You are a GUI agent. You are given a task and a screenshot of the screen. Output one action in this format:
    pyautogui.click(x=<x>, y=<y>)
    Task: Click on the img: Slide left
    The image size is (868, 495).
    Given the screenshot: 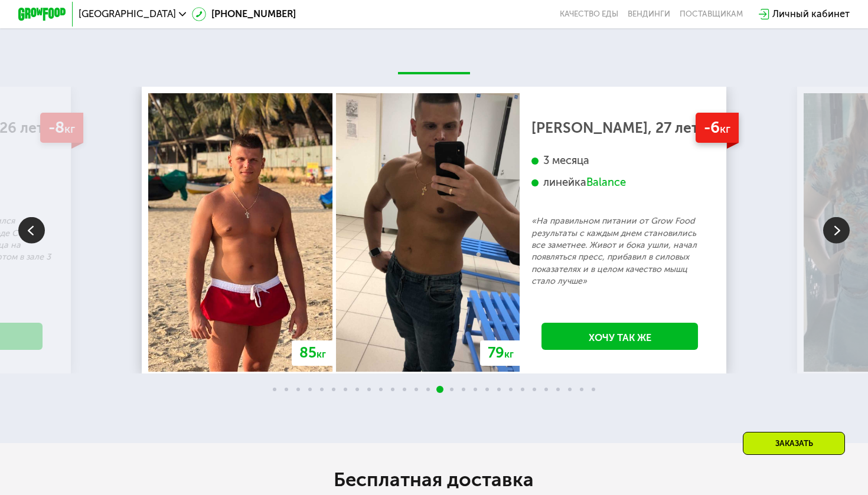 What is the action you would take?
    pyautogui.click(x=32, y=230)
    